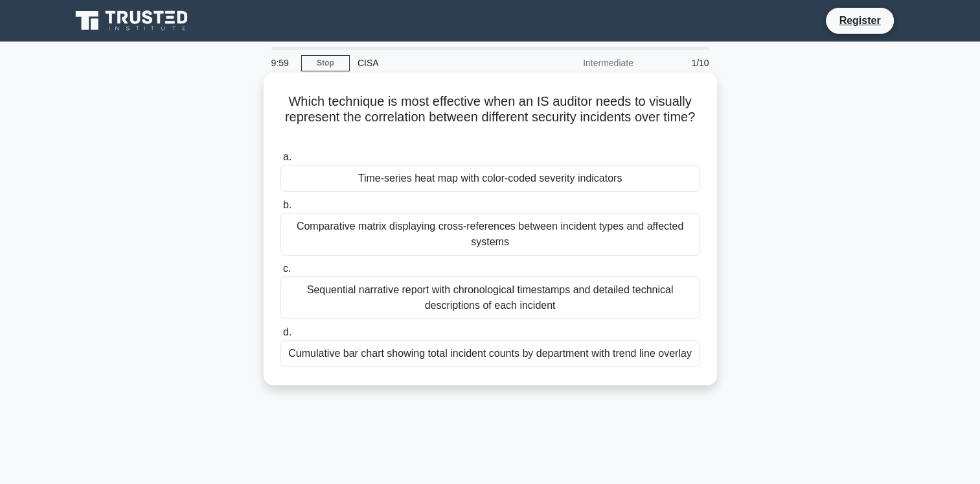 The width and height of the screenshot is (980, 484). Describe the element at coordinates (585, 63) in the screenshot. I see `div: Intermediate` at that location.